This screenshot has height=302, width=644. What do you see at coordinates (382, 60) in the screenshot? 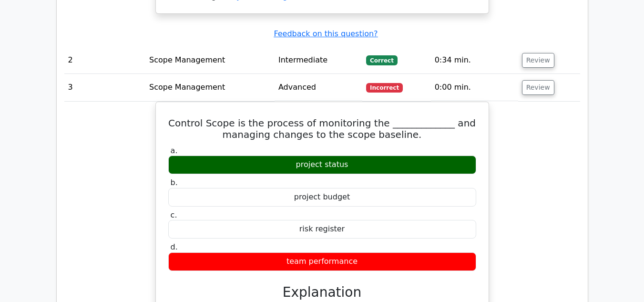
I see `span: Correct` at bounding box center [382, 60].